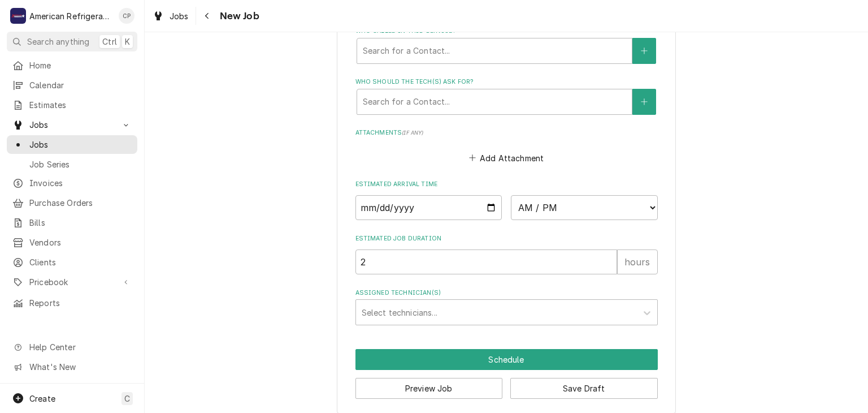  I want to click on span: ( if any ), so click(413, 133).